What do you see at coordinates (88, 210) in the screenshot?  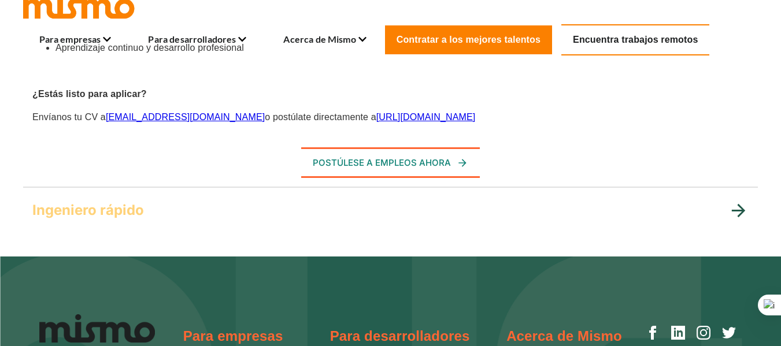 I see `font: Ingeniero rápido` at bounding box center [88, 210].